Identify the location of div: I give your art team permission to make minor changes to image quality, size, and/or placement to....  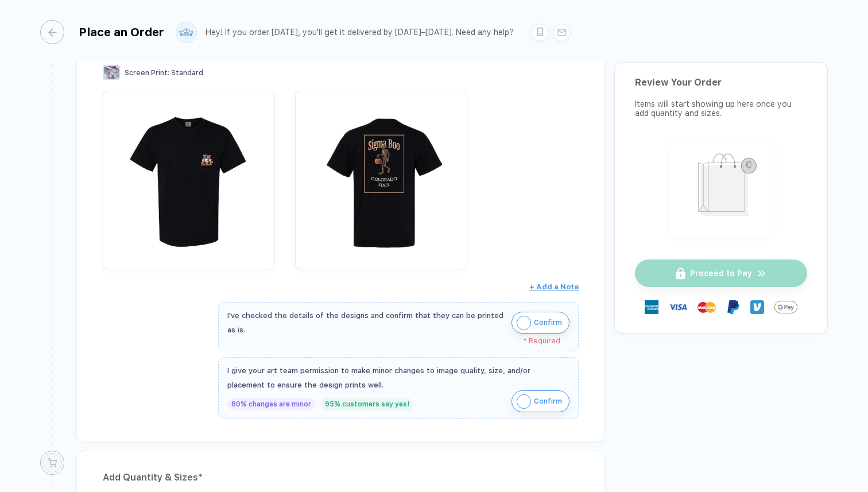
(399, 378).